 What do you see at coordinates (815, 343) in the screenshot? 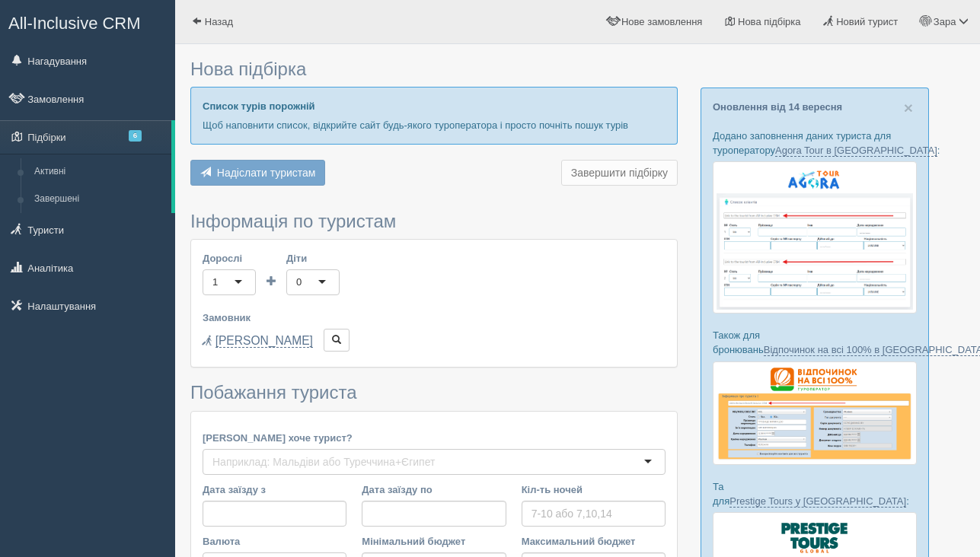
I see `p: Також для бронювань :` at bounding box center [815, 343].